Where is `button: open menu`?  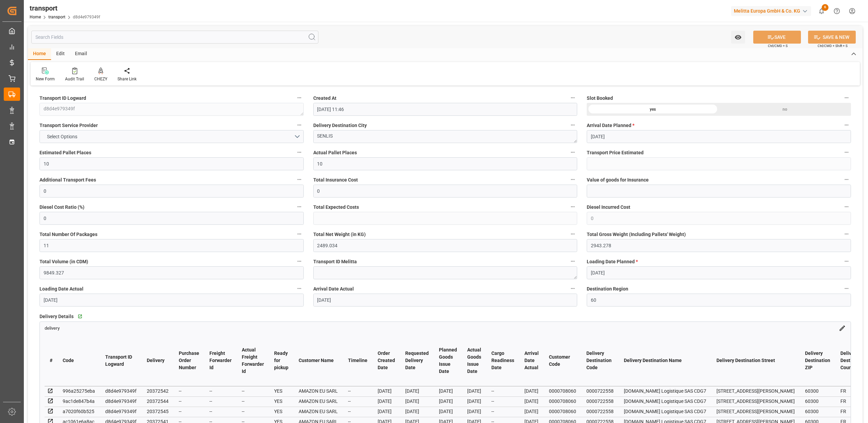
button: open menu is located at coordinates (738, 37).